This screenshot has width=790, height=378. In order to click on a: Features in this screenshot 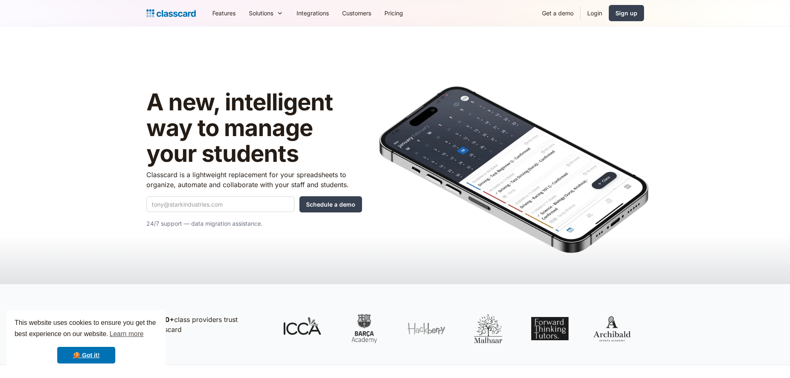, I will do `click(224, 13)`.